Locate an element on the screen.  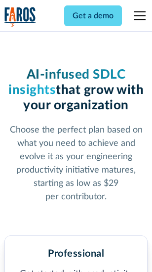
a: Get a demo is located at coordinates (93, 16).